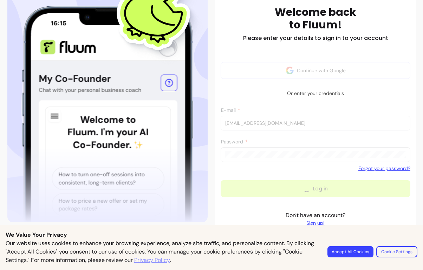 This screenshot has height=270, width=423. What do you see at coordinates (350, 252) in the screenshot?
I see `button: Accept All Cookies` at bounding box center [350, 252].